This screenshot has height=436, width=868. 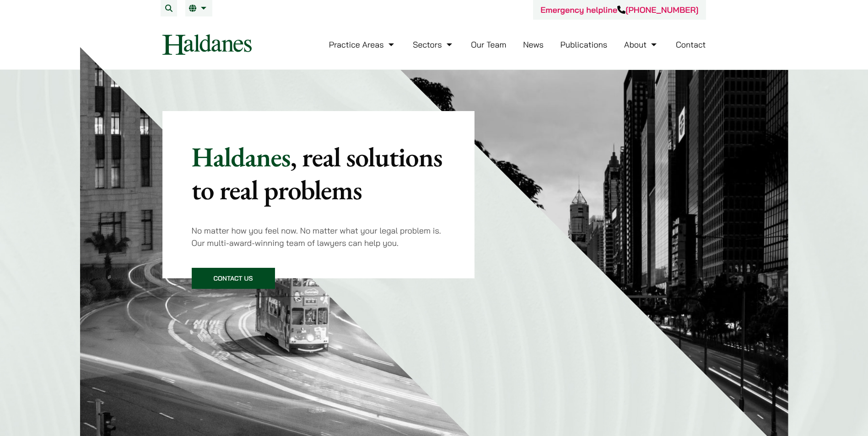 What do you see at coordinates (362, 44) in the screenshot?
I see `a: Practice Areas` at bounding box center [362, 44].